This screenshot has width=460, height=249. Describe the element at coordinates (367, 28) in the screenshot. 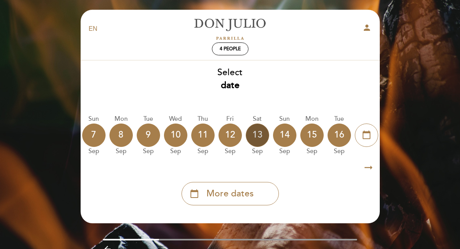

I see `i: person` at that location.